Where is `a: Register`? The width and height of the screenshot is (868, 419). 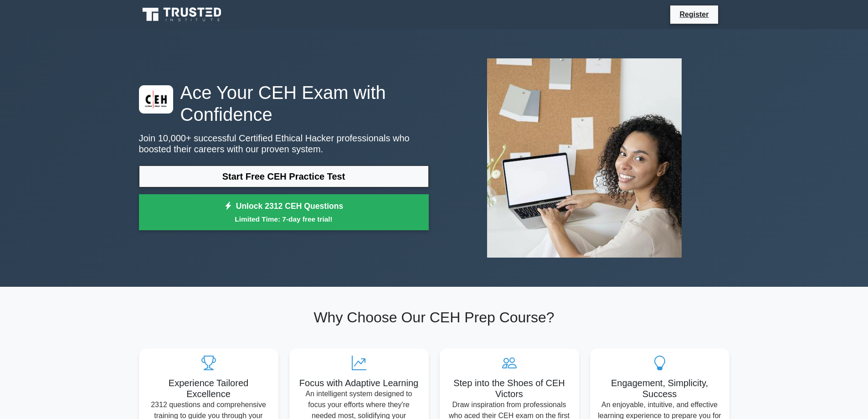 a: Register is located at coordinates (694, 14).